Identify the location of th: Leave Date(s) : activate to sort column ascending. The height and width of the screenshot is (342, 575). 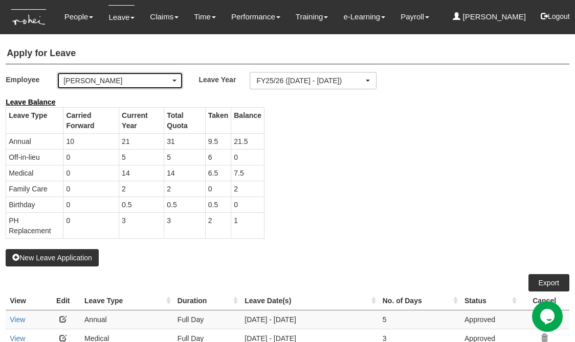
(309, 301).